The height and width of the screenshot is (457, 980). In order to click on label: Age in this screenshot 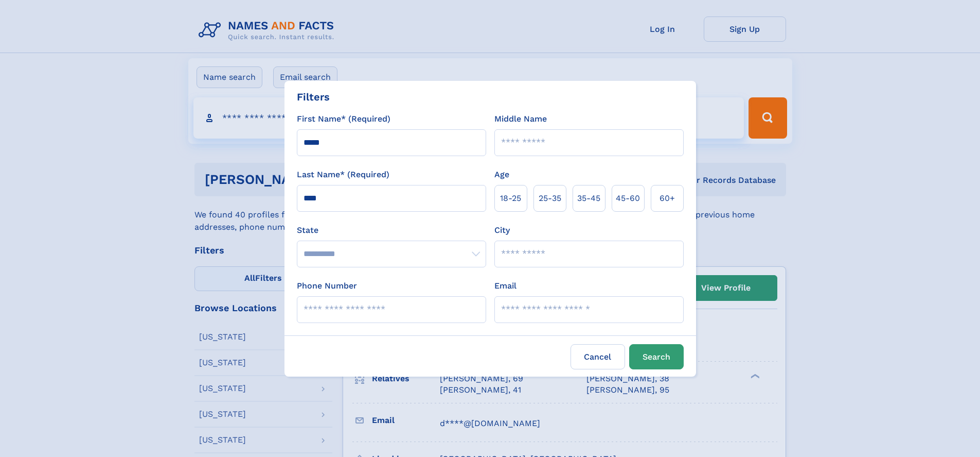, I will do `click(501, 175)`.